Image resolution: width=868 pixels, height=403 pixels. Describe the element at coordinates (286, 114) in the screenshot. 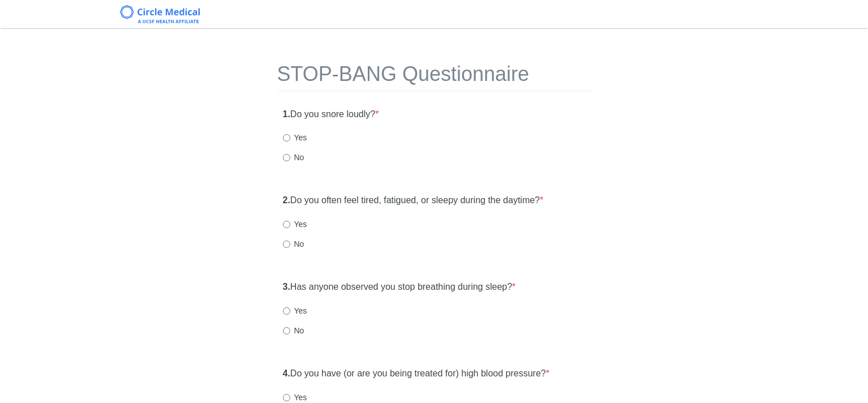

I see `strong: 1.` at that location.